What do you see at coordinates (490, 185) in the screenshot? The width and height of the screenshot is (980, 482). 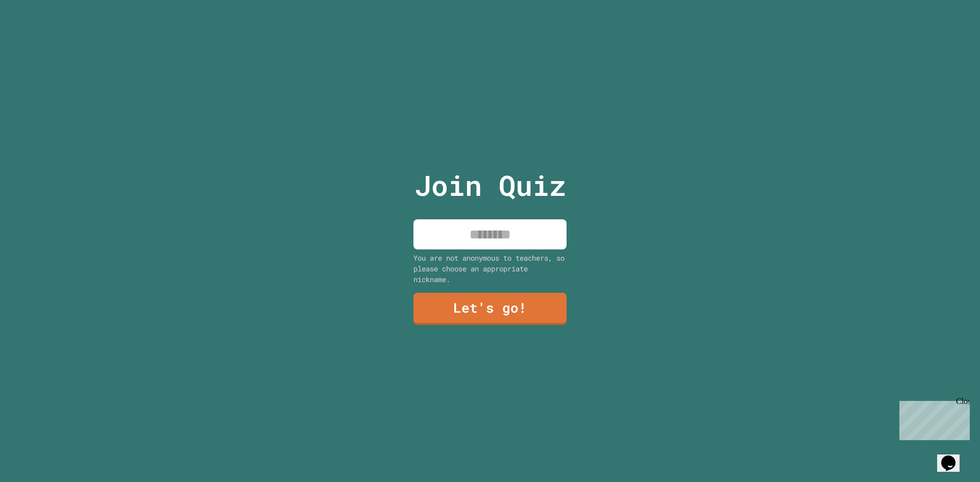 I see `p: Join Quiz` at bounding box center [490, 185].